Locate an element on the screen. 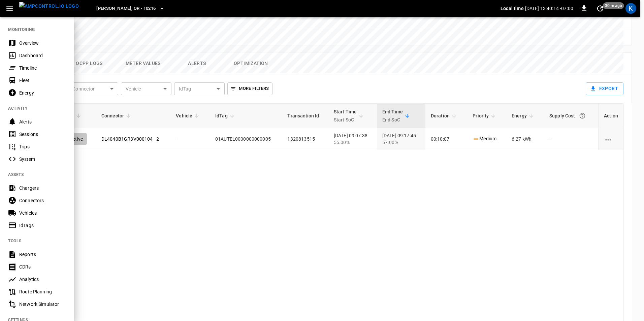 The image size is (644, 321). span: 30 m ago is located at coordinates (613, 6).